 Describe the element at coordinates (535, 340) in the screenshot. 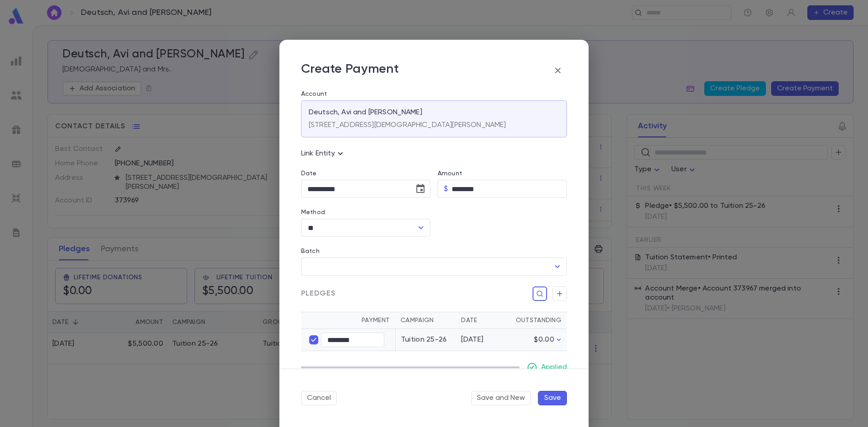

I see `td: $0.00` at that location.